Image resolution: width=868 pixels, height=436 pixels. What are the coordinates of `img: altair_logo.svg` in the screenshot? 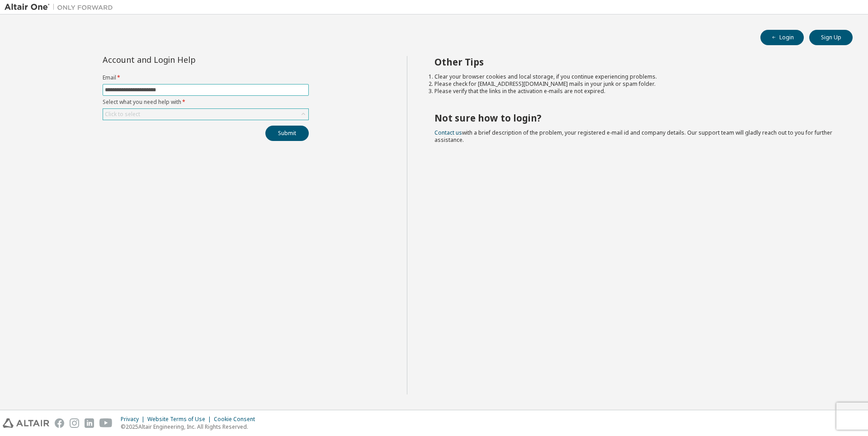 It's located at (26, 423).